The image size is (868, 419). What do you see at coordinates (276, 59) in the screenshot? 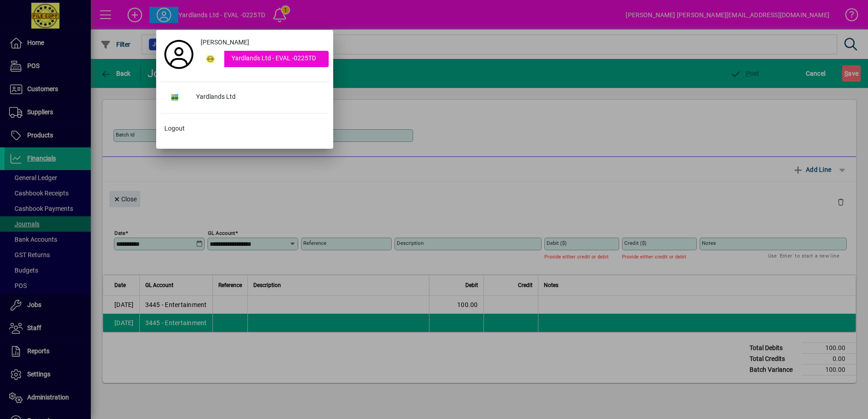
I see `div: Yardlands Ltd - EVAL -0225TD` at bounding box center [276, 59].